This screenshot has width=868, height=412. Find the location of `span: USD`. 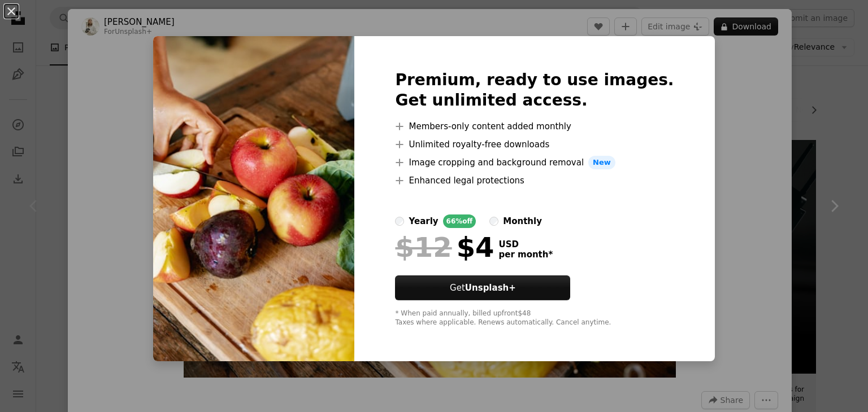

span: USD is located at coordinates (526, 244).